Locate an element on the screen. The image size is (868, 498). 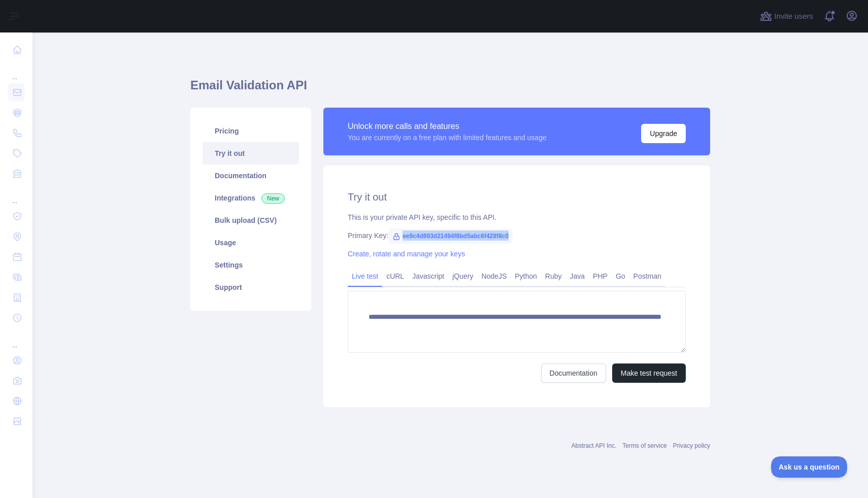
a: Ruby is located at coordinates (553, 276).